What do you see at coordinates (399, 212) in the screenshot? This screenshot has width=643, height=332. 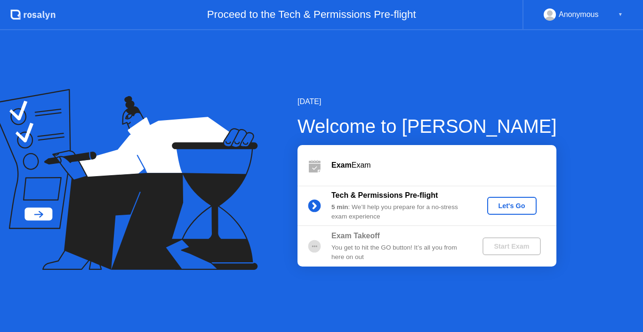 I see `div: : We’ll help you prepare for a no-stress exam experience` at bounding box center [399, 212].